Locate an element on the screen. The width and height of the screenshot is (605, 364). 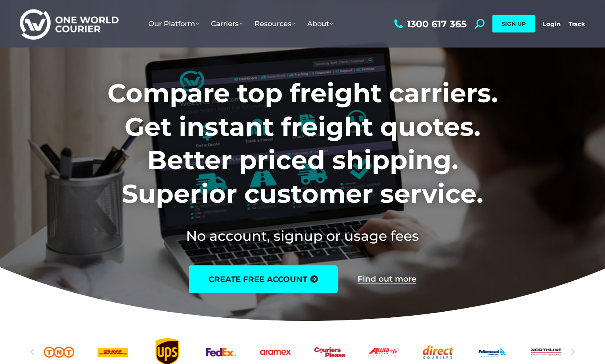
a: Find out more is located at coordinates (387, 279).